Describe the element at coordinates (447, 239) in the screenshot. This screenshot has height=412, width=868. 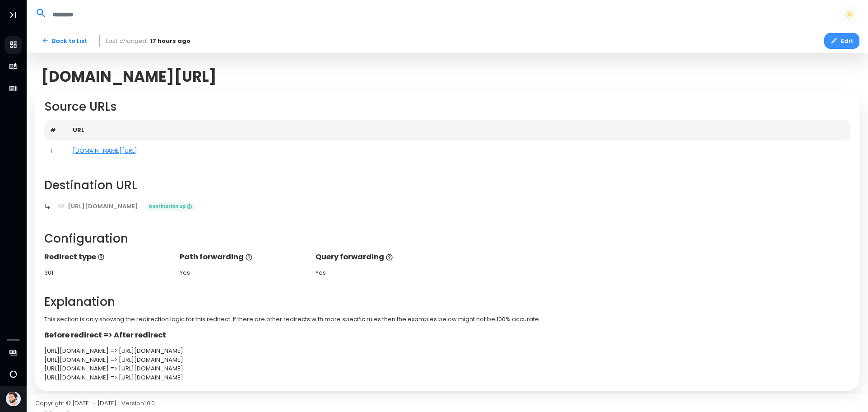
I see `h2: Configuration` at that location.